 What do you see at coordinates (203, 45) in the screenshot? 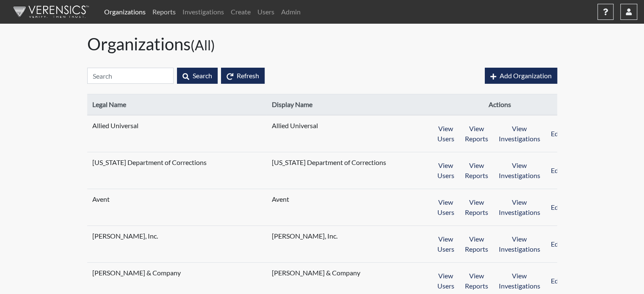
I see `small: (All)` at bounding box center [203, 45].